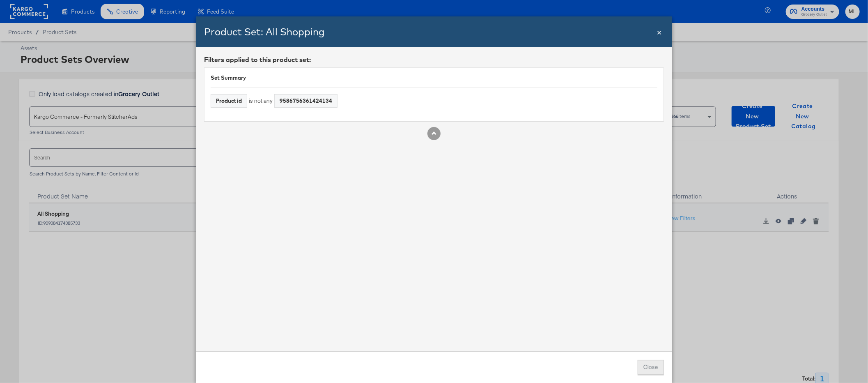  I want to click on div: Rule Spec, so click(434, 199).